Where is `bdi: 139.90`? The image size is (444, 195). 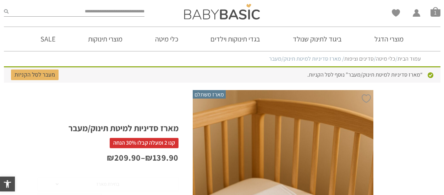 bdi: 139.90 is located at coordinates (162, 157).